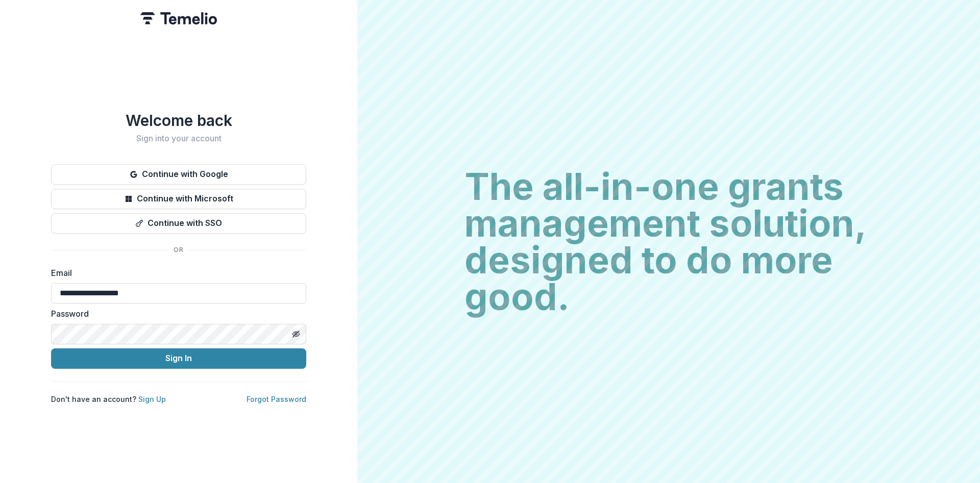 The image size is (980, 483). Describe the element at coordinates (176, 313) in the screenshot. I see `label: Password` at that location.